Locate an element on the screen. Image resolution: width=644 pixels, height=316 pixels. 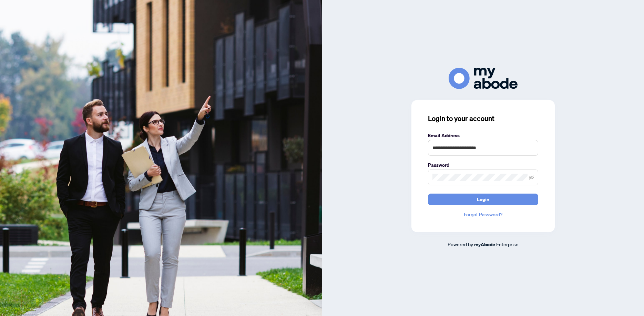
label: Email Address is located at coordinates (483, 136).